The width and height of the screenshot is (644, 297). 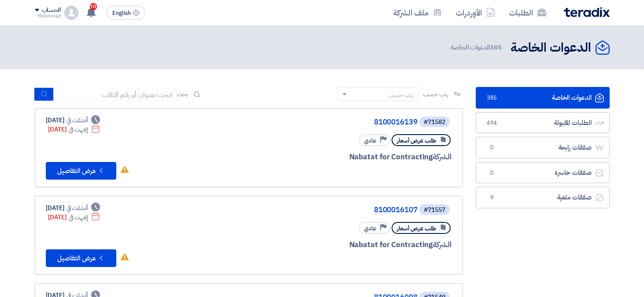 I want to click on a: الدعوات الخاصة385, so click(x=542, y=98).